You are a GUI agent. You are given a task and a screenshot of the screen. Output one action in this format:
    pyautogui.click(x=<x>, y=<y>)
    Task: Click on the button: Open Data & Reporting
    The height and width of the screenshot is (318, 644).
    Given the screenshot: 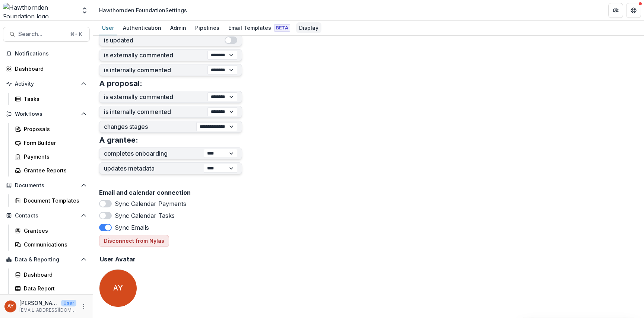 What is the action you would take?
    pyautogui.click(x=46, y=260)
    